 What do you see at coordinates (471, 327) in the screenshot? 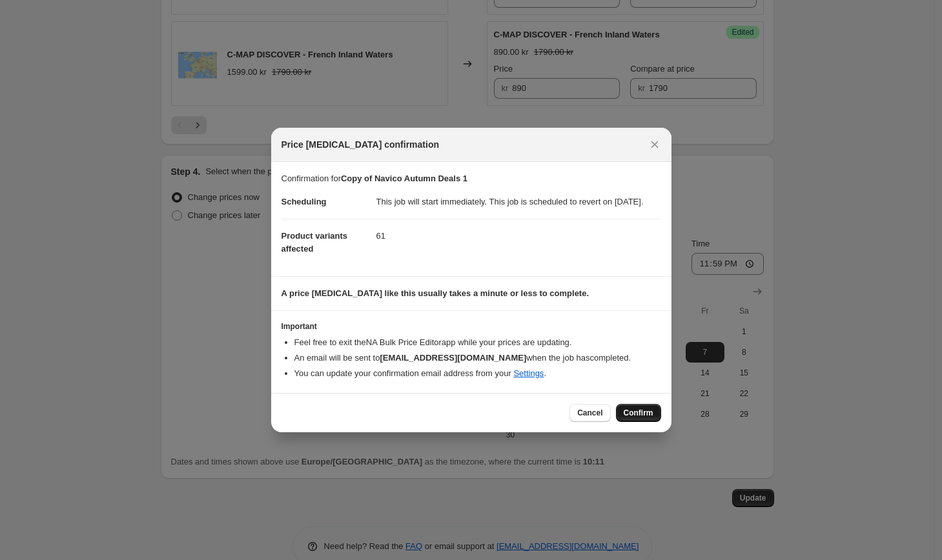
I see `h3: Important` at bounding box center [471, 327].